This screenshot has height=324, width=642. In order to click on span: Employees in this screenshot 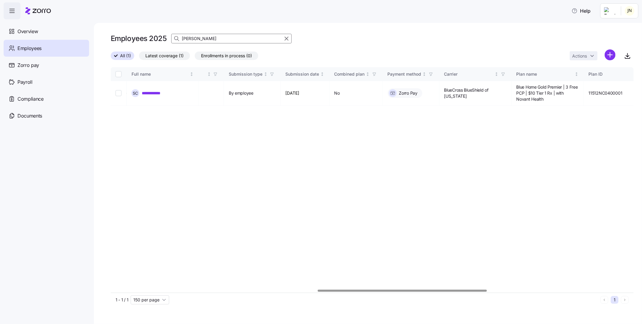, I will do `click(30, 48)`.